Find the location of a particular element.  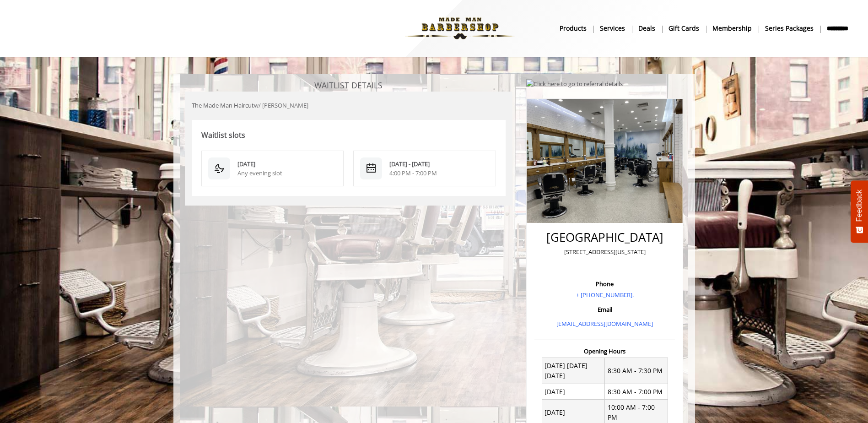

img: Click here to go to referral details is located at coordinates (574, 84).